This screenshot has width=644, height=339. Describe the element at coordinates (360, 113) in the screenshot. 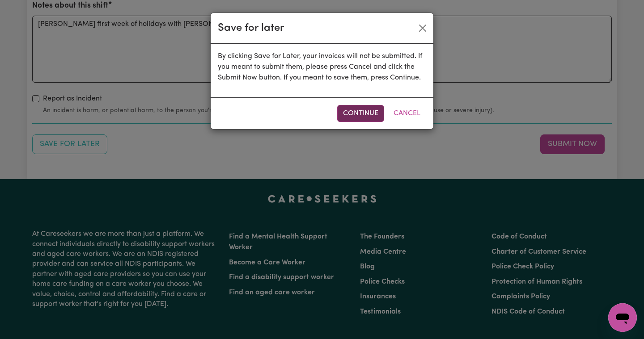

I see `button: Continue` at that location.